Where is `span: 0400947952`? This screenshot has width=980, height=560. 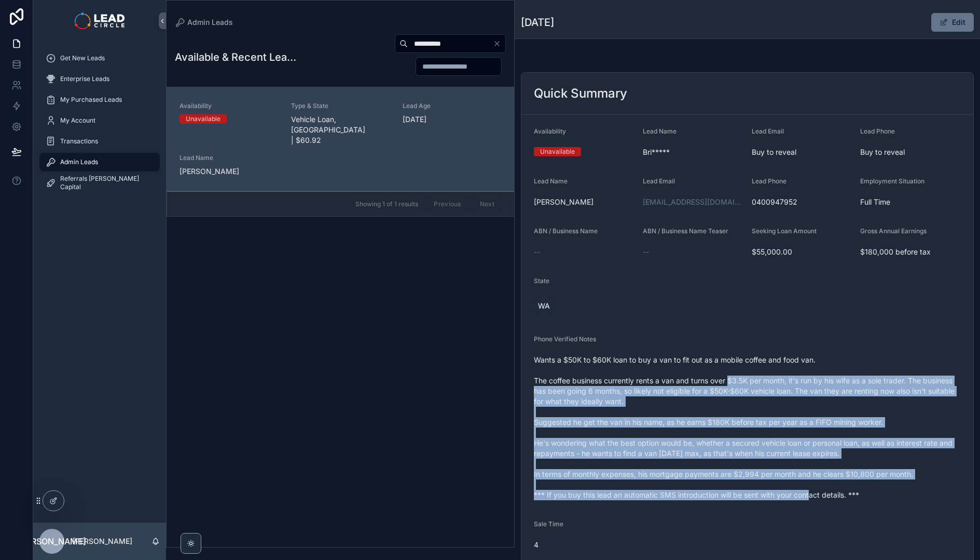 span: 0400947952 is located at coordinates (802, 202).